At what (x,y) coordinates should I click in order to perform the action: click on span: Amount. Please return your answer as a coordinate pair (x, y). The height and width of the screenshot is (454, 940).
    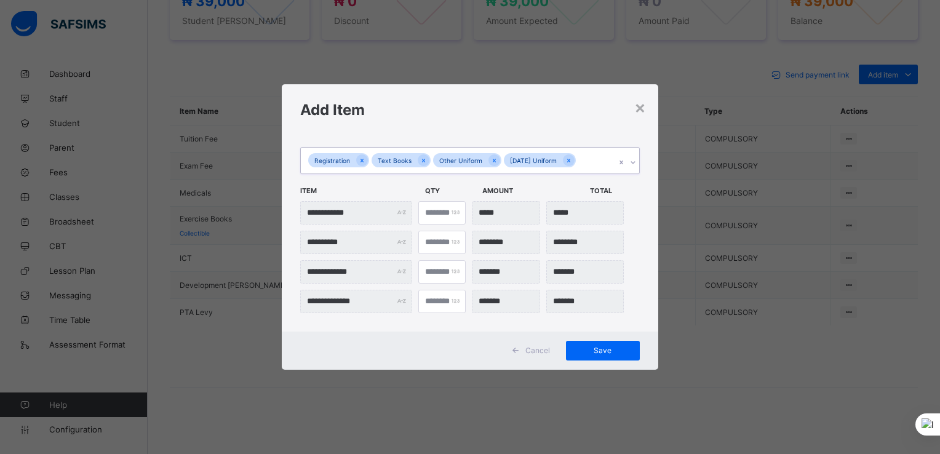
    Looking at the image, I should click on (533, 191).